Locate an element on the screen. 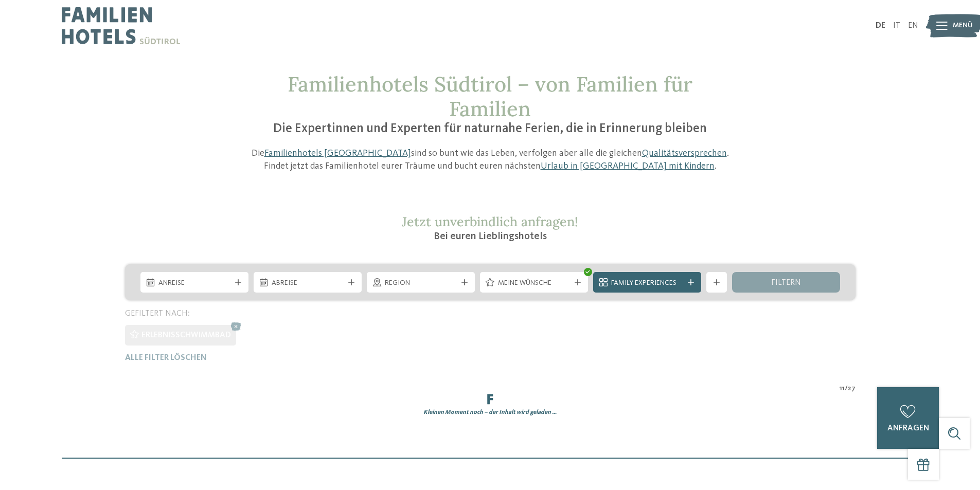  span: Familienhotels Südtirol – von Familien für Familien is located at coordinates (490, 96).